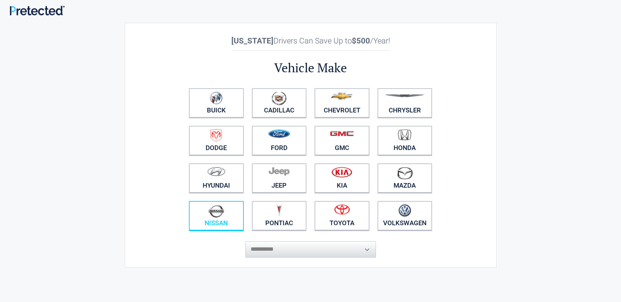 This screenshot has height=302, width=621. What do you see at coordinates (405, 178) in the screenshot?
I see `a: Mazda` at bounding box center [405, 178].